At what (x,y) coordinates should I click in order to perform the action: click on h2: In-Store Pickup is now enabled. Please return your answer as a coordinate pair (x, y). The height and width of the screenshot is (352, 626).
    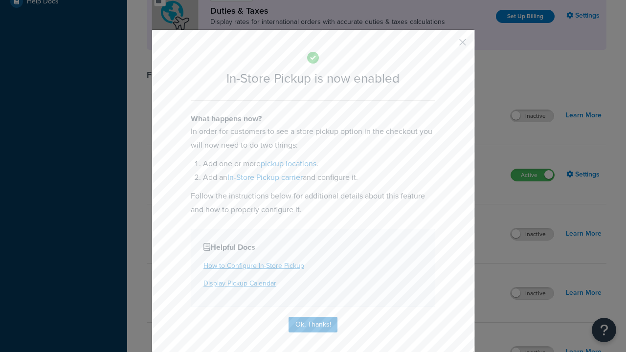
    Looking at the image, I should click on (313, 78).